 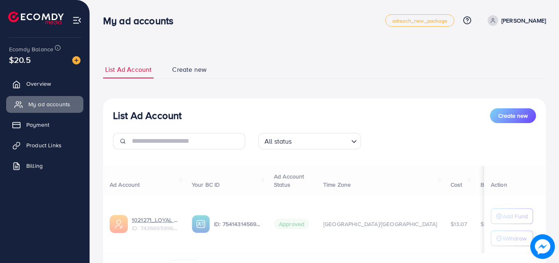 I want to click on span: My ad accounts, so click(x=49, y=104).